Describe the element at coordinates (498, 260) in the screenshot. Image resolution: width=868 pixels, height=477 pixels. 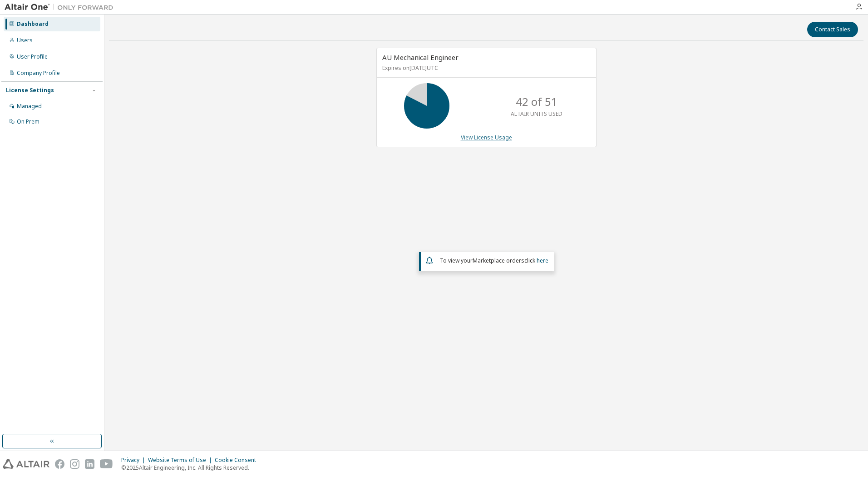
I see `em: Marketplace orders` at that location.